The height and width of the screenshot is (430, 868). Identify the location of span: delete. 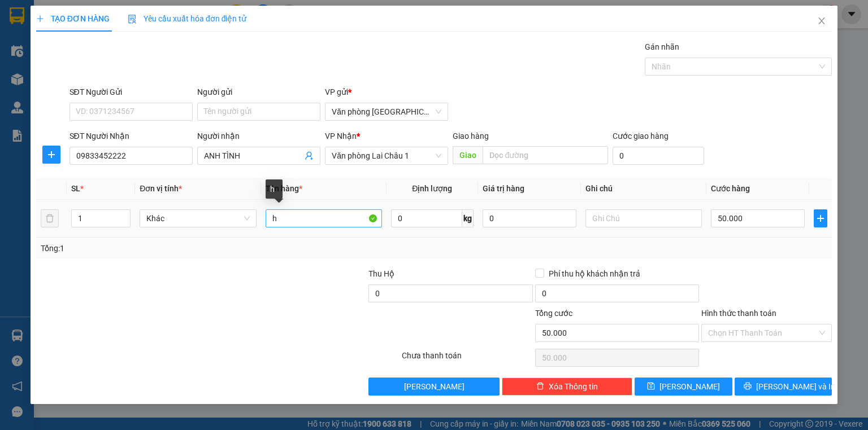
(540, 387).